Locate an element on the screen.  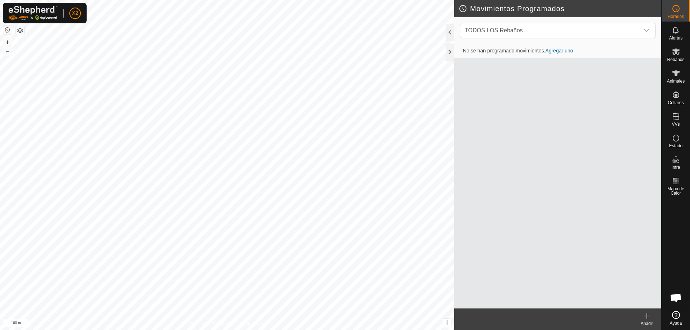
img: Logo Gallagher is located at coordinates (33, 13).